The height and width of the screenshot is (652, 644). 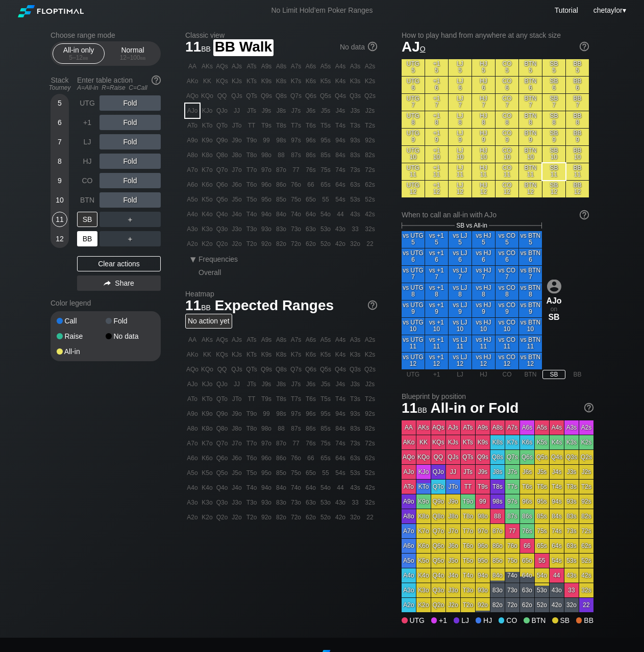 I want to click on div: T7s, so click(x=296, y=126).